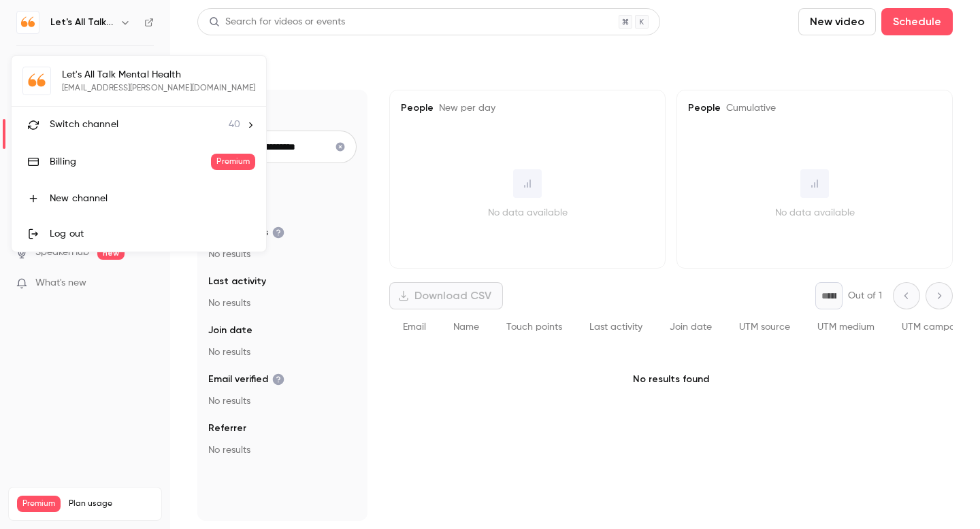 The height and width of the screenshot is (529, 980). What do you see at coordinates (152, 198) in the screenshot?
I see `div: New channel` at bounding box center [152, 198].